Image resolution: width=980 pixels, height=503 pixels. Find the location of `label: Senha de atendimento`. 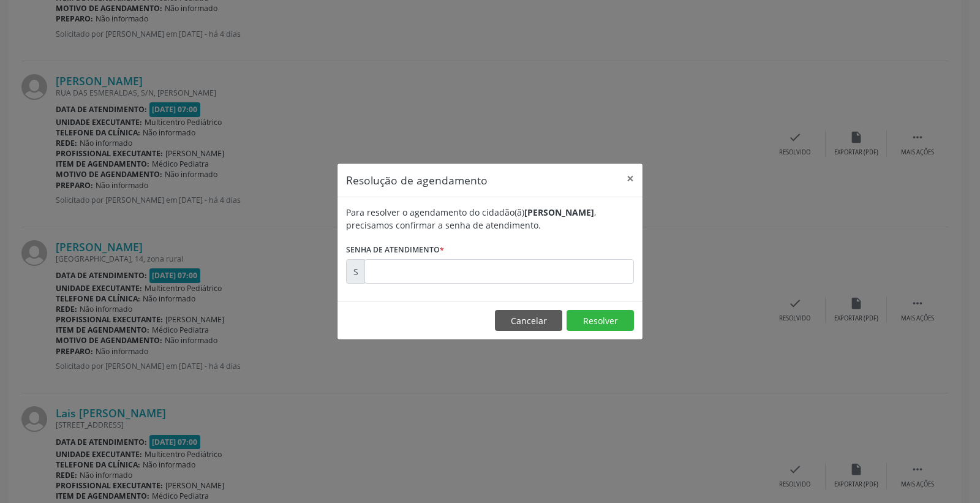

label: Senha de atendimento is located at coordinates (395, 249).